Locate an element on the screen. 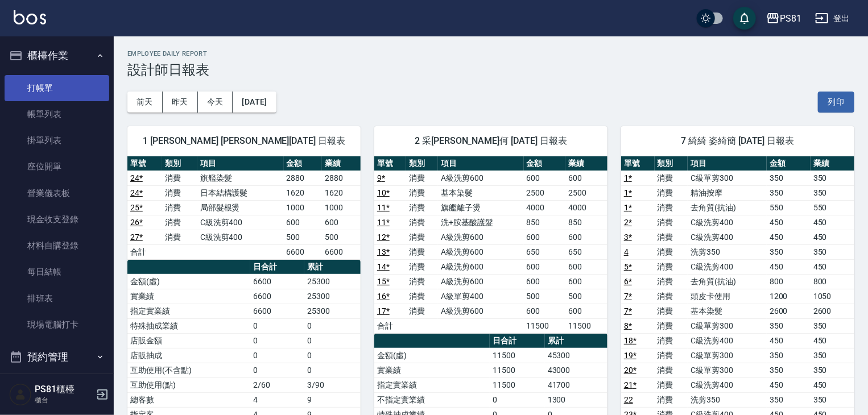 This screenshot has width=868, height=415. td: 1620 is located at coordinates (342, 193).